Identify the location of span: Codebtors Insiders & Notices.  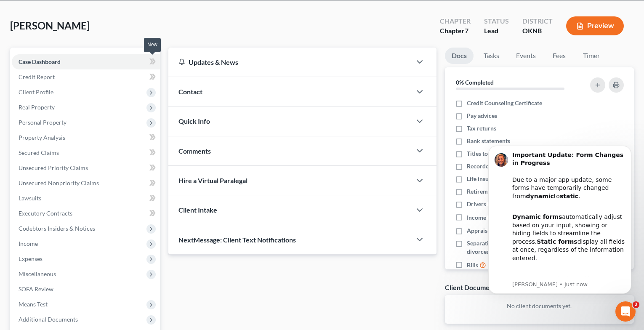
(57, 228).